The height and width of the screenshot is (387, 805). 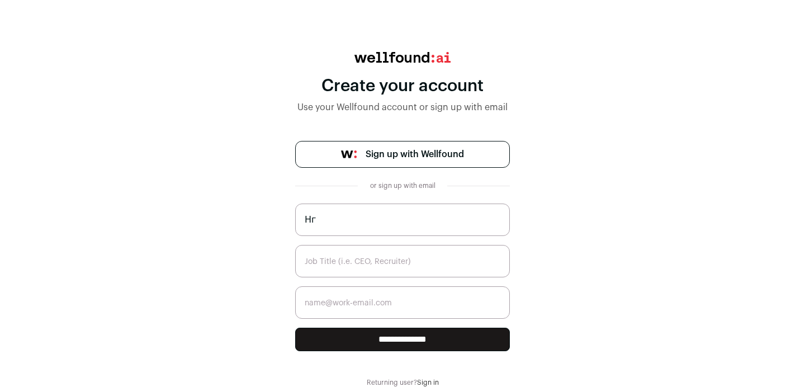 I want to click on div: Returning user?, so click(x=402, y=382).